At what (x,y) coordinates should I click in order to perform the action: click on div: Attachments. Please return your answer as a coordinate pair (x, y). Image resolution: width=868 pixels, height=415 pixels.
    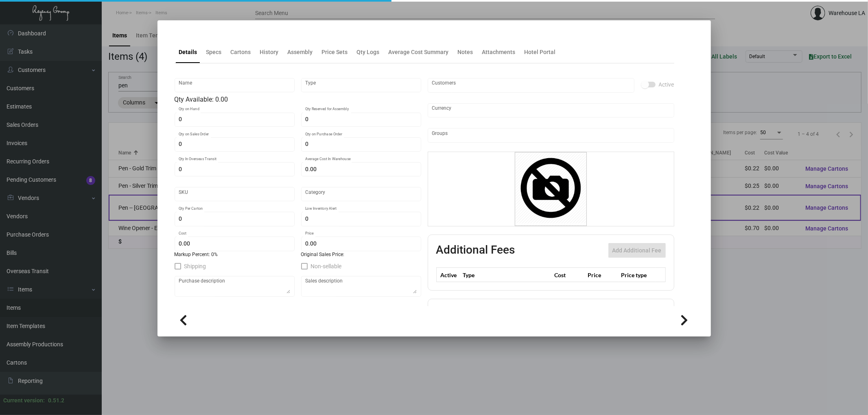
    Looking at the image, I should click on (499, 52).